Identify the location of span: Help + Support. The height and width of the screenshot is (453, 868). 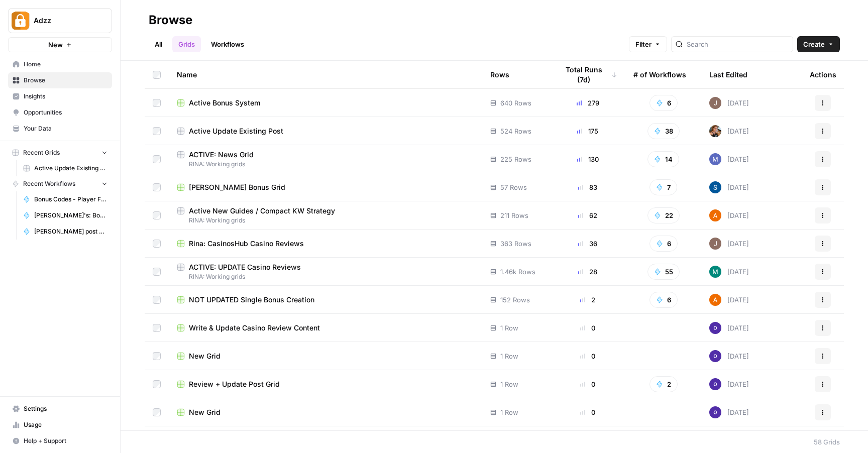
(65, 441).